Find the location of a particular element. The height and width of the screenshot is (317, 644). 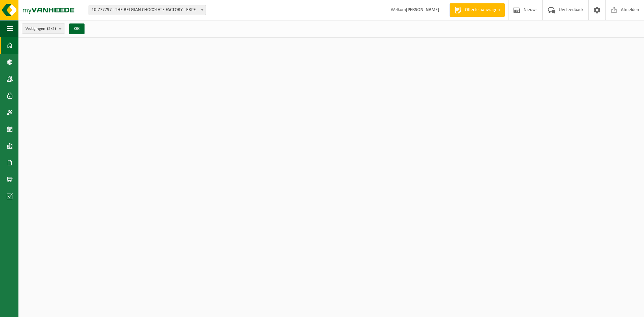

span: 10-777797 - THE BELGIAN CHOCOLATE FACTORY - ERPE is located at coordinates (147, 10).